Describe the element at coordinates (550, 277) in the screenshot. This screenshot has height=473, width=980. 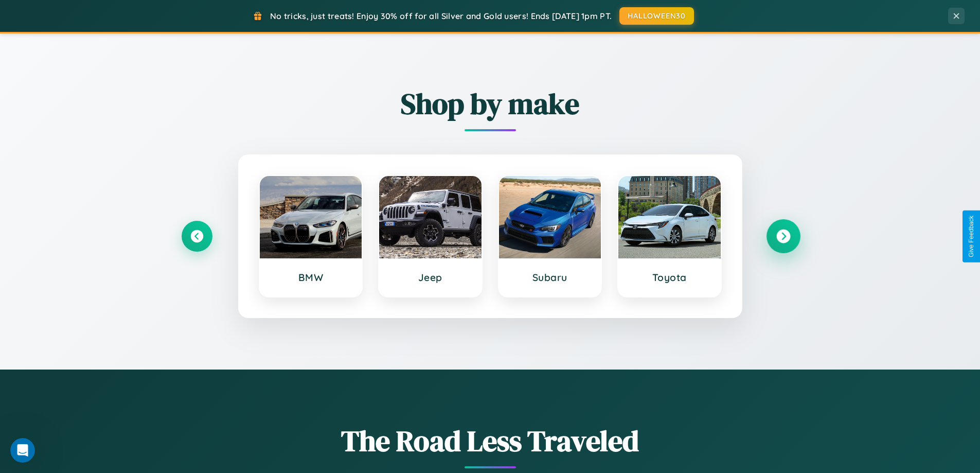
I see `h3: Subaru` at that location.